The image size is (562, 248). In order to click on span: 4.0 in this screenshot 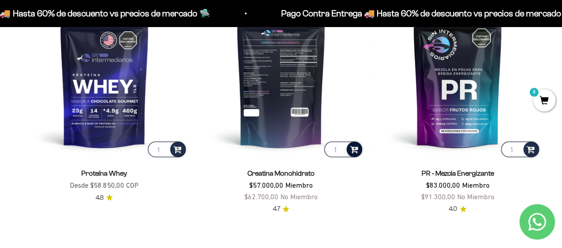, I will do `click(453, 209)`.